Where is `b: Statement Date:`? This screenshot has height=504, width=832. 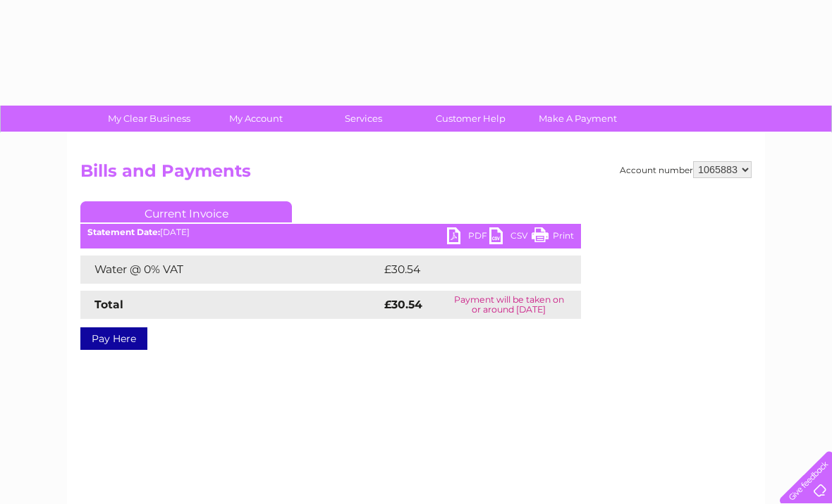 b: Statement Date: is located at coordinates (123, 232).